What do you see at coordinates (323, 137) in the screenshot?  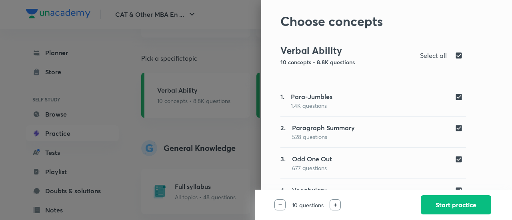 I see `p: 528 questions` at bounding box center [323, 137].